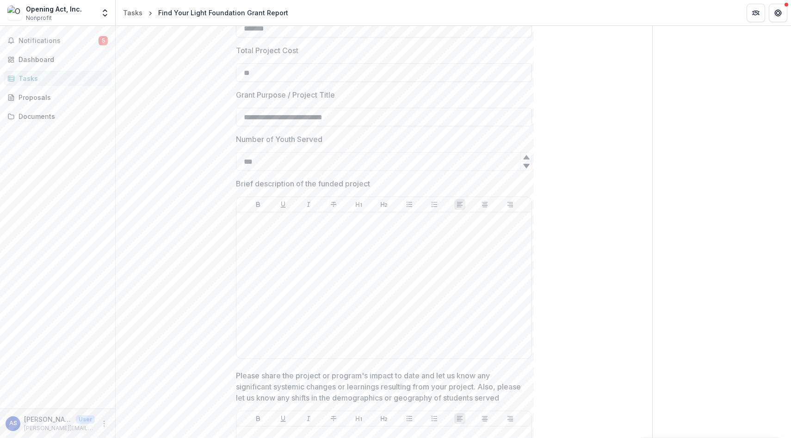  I want to click on a: Dashboard, so click(57, 59).